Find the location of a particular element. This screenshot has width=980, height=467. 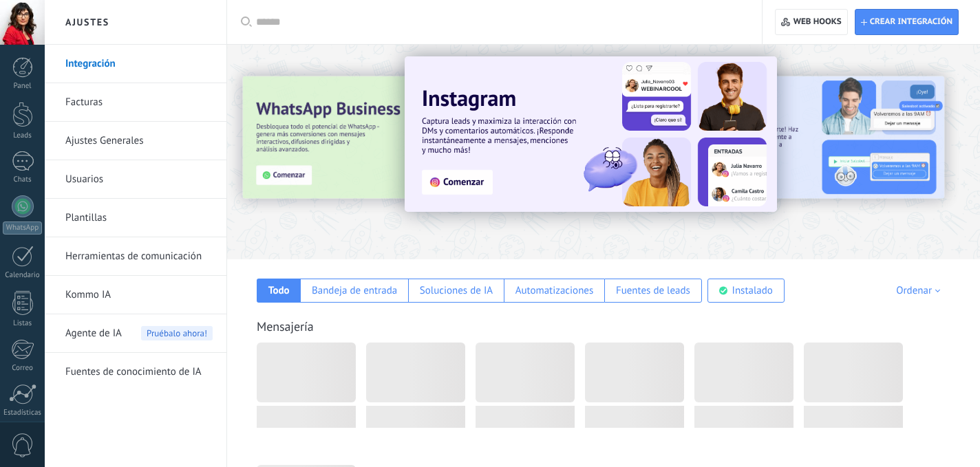

span: Web hooks is located at coordinates (818, 22).